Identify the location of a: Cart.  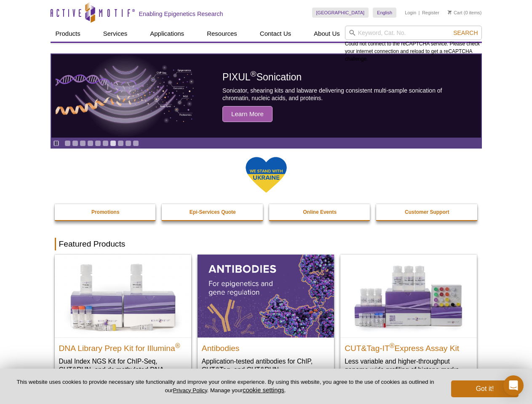
(455, 12).